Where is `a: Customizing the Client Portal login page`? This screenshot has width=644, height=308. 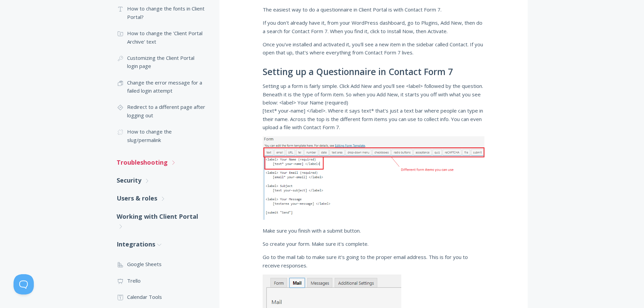 a: Customizing the Client Portal login page is located at coordinates (161, 62).